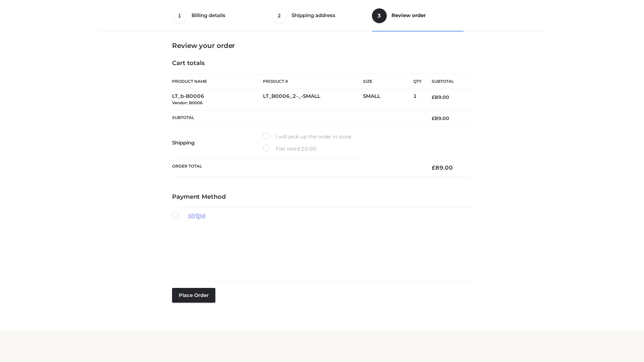 The image size is (644, 362). Describe the element at coordinates (217, 100) in the screenshot. I see `td: LT_b-B0006` at that location.